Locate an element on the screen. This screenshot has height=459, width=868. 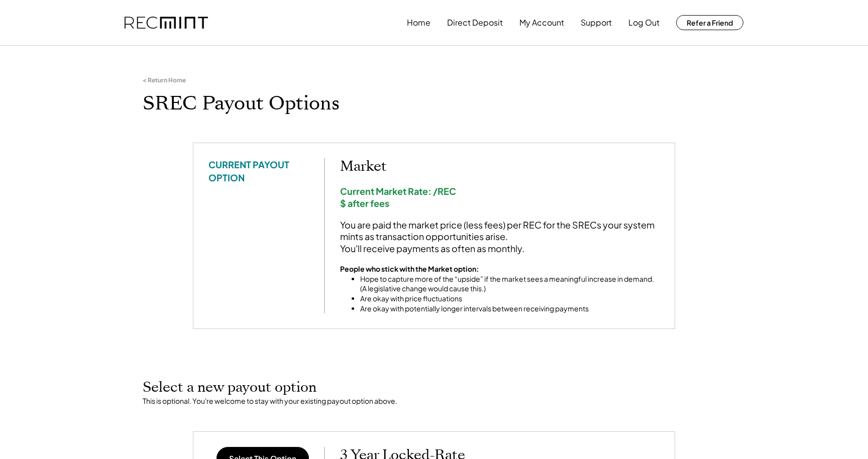
div: Current Market Rate: /REC $ after fees is located at coordinates (500, 197).